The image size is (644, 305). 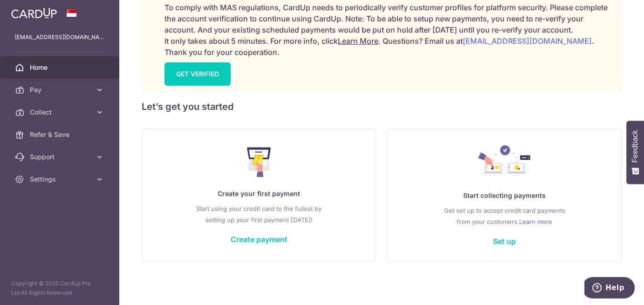 What do you see at coordinates (358, 41) in the screenshot?
I see `a: Learn More` at bounding box center [358, 41].